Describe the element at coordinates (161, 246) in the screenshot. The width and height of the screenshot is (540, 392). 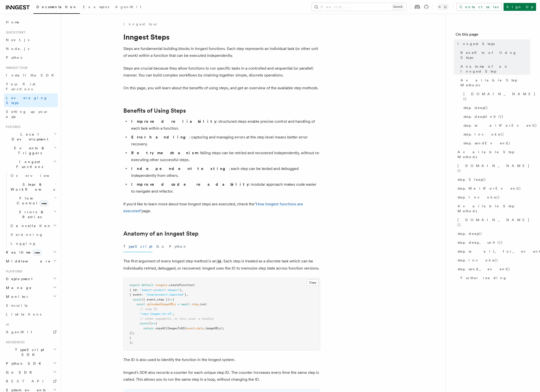
I see `button: Go` at that location.